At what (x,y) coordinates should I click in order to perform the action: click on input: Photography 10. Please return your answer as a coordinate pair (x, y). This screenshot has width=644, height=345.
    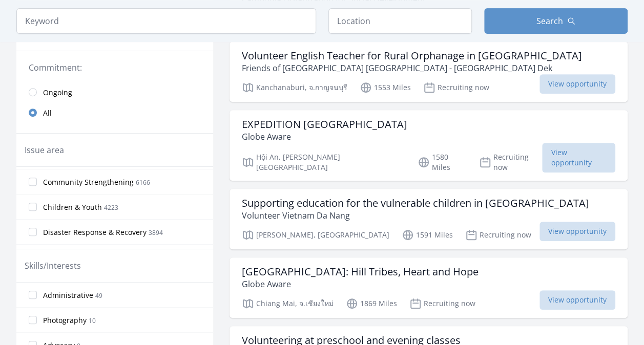
    Looking at the image, I should click on (33, 320).